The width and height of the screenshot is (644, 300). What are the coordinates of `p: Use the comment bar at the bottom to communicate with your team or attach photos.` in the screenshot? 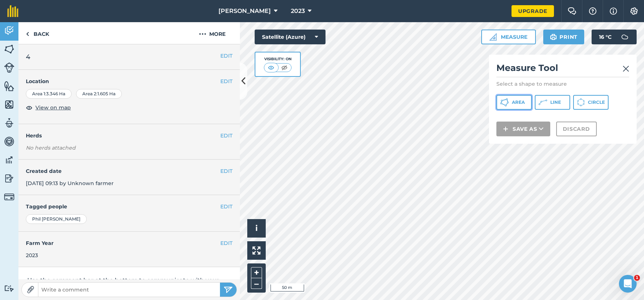 It's located at (129, 285).